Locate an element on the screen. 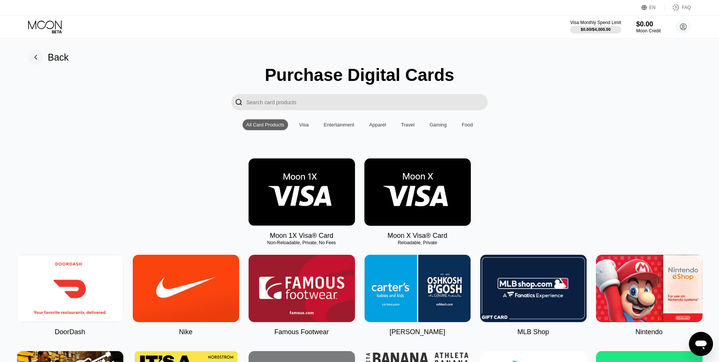 This screenshot has width=719, height=362. div: Travel is located at coordinates (408, 124).